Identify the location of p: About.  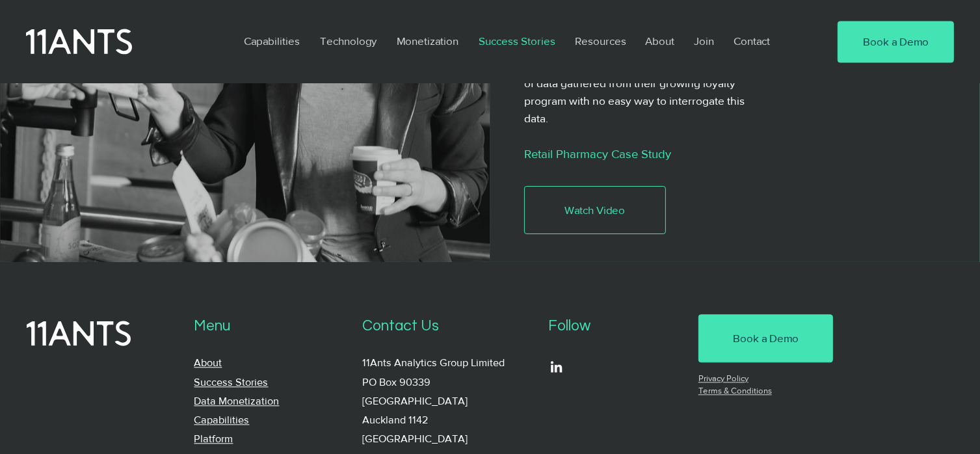
(659, 41).